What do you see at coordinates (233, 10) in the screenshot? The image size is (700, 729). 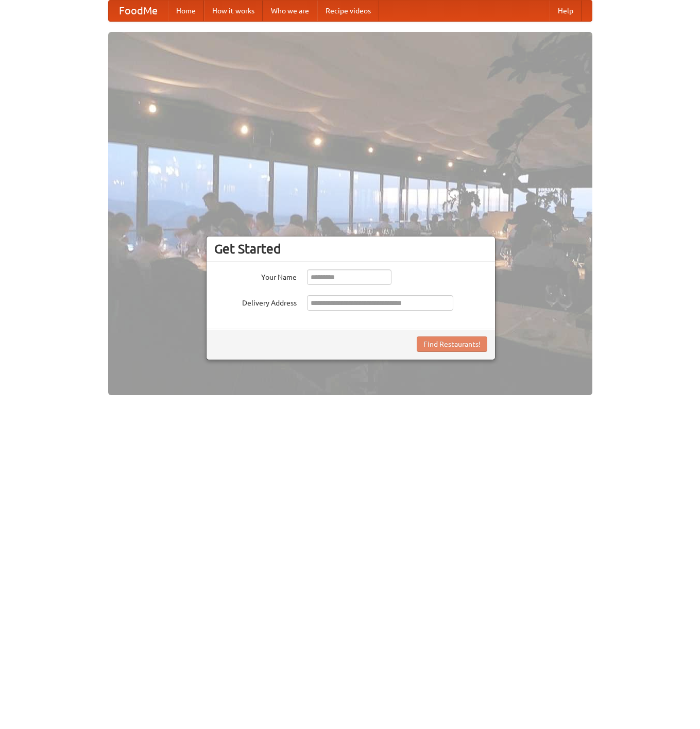 I see `a: How it works` at bounding box center [233, 10].